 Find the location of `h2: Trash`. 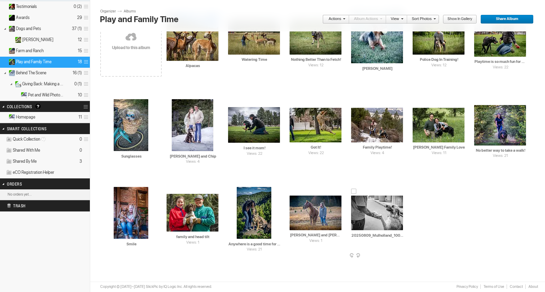

h2: Trash is located at coordinates (39, 206).